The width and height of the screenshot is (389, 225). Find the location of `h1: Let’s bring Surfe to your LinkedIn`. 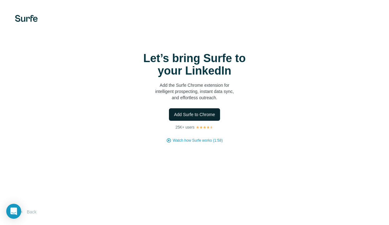

h1: Let’s bring Surfe to your LinkedIn is located at coordinates (195, 65).